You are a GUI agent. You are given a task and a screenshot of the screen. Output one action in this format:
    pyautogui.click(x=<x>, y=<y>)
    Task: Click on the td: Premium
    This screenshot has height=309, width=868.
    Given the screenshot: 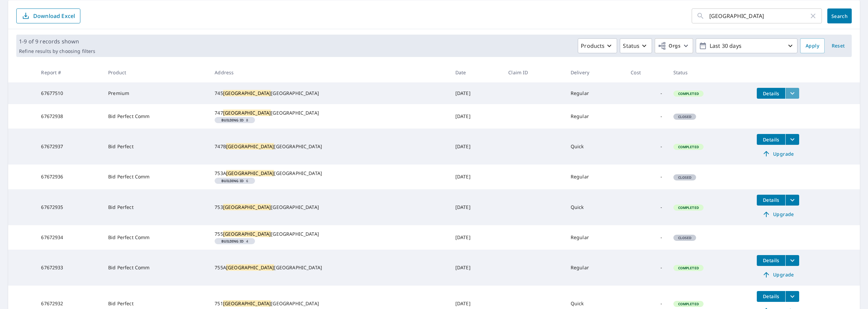 What is the action you would take?
    pyautogui.click(x=156, y=94)
    